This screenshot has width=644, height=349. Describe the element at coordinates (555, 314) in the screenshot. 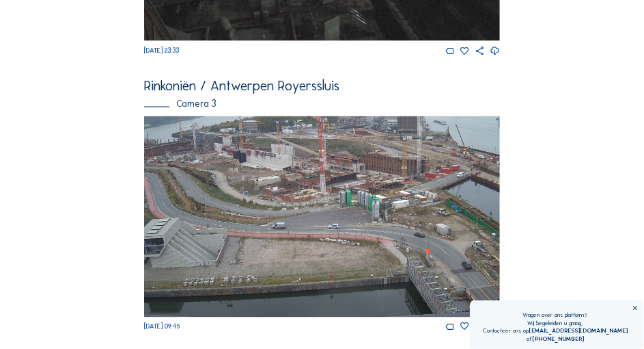

I see `div: Vragen over ons platform?` at that location.